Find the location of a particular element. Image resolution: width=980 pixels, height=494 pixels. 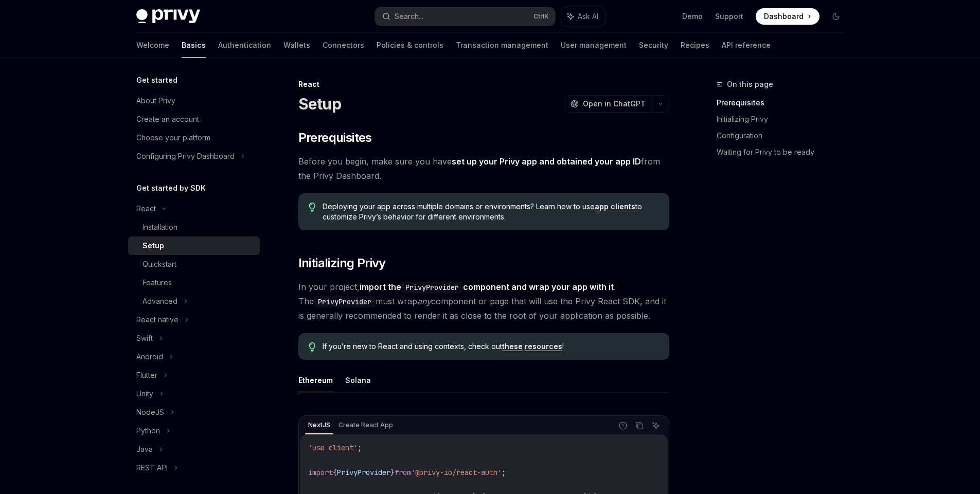

a: Installation is located at coordinates (194, 228).